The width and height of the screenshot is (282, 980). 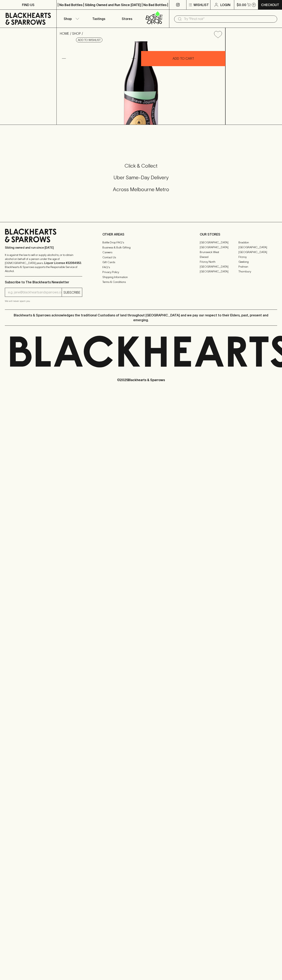 I want to click on a: Braddon, so click(x=258, y=243).